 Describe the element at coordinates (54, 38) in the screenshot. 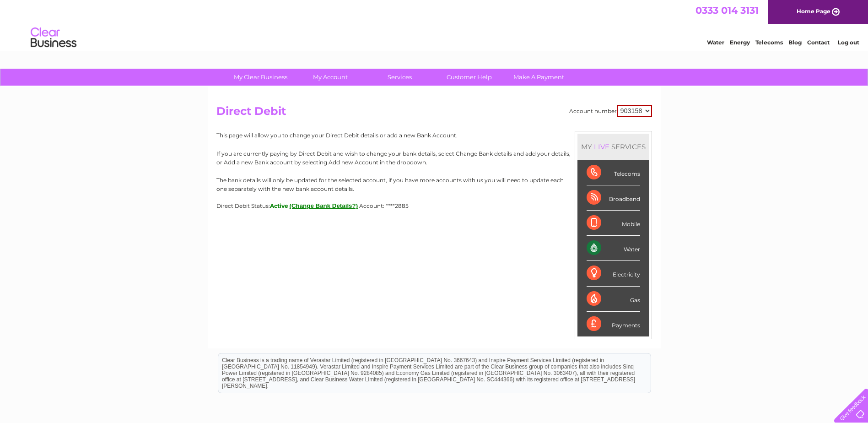

I see `img: logo.png` at that location.